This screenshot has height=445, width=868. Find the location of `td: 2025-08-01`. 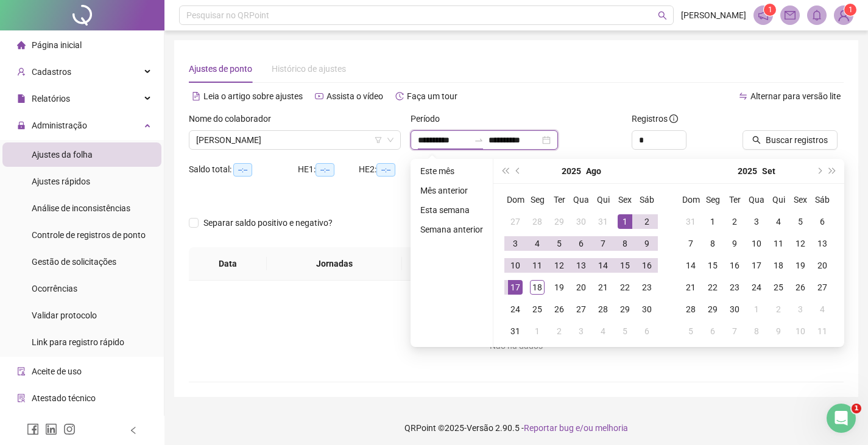

td: 2025-08-01 is located at coordinates (625, 221).